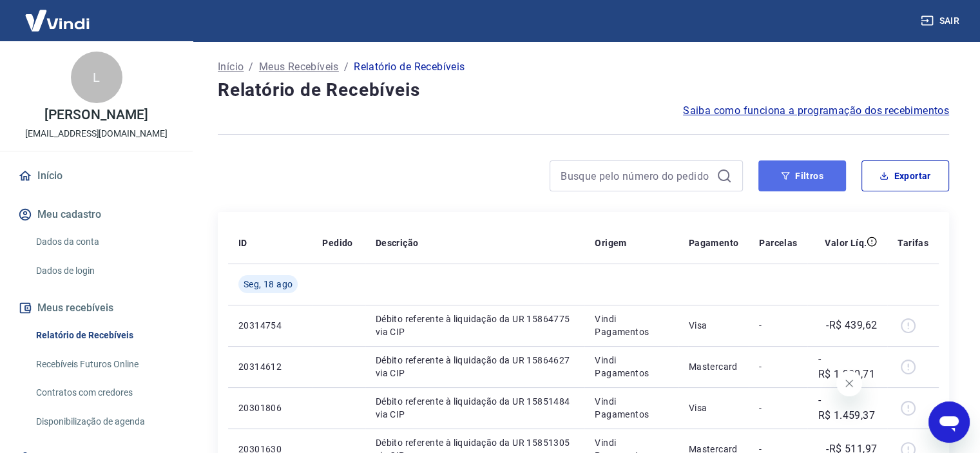 The width and height of the screenshot is (980, 453). What do you see at coordinates (270, 367) in the screenshot?
I see `p: 20314612` at bounding box center [270, 367].